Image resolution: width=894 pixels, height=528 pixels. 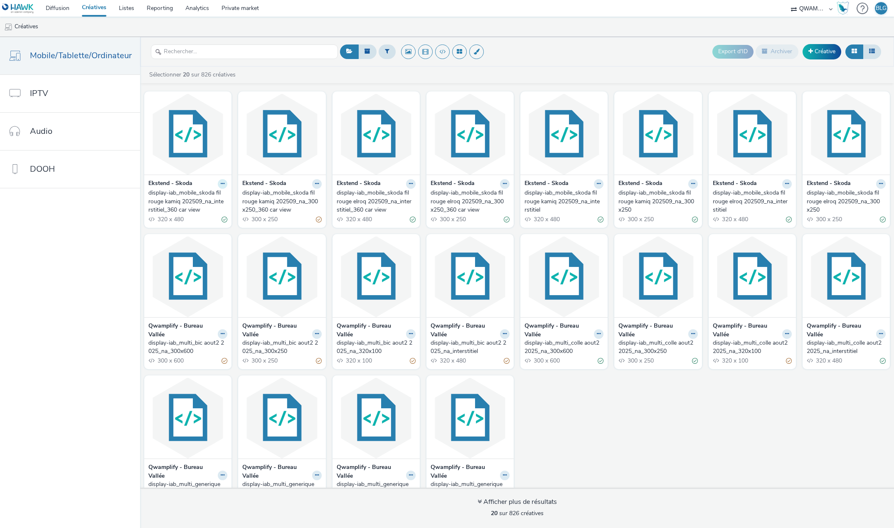 I want to click on div: display-iab_mobile_skoda fil rouge elroq 202509_na_300x250, so click(x=844, y=201).